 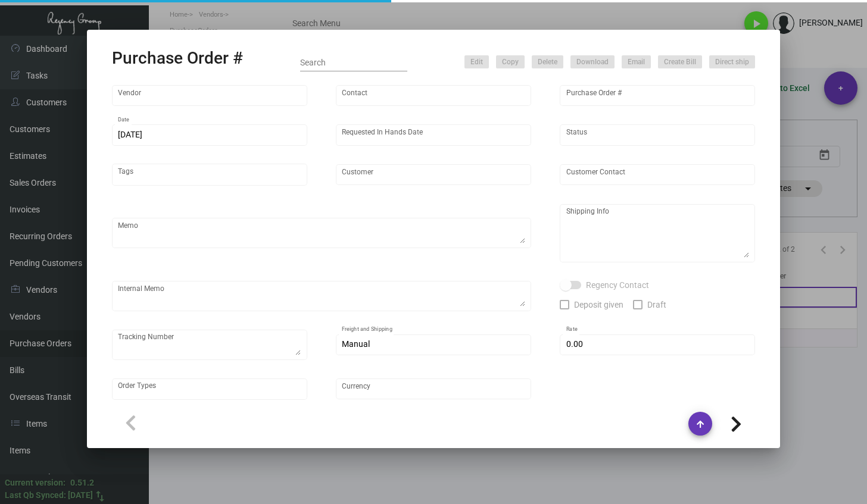 What do you see at coordinates (598, 305) in the screenshot?
I see `span: Deposit given` at bounding box center [598, 305].